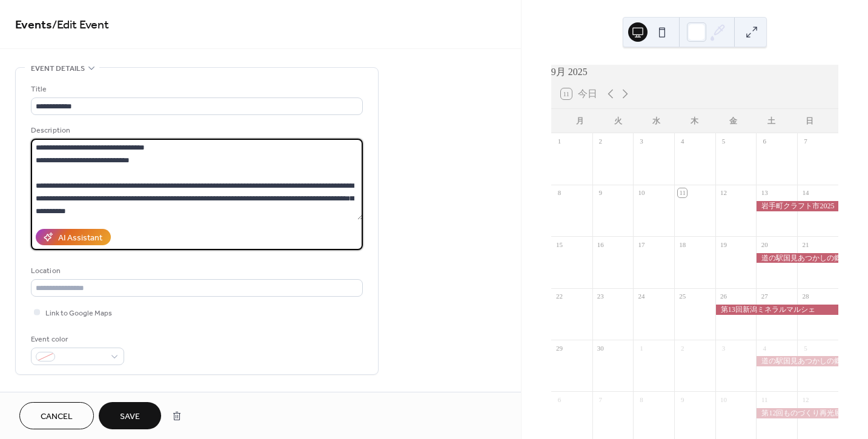 This screenshot has height=439, width=868. What do you see at coordinates (58, 396) in the screenshot?
I see `span: Date and time` at bounding box center [58, 396].